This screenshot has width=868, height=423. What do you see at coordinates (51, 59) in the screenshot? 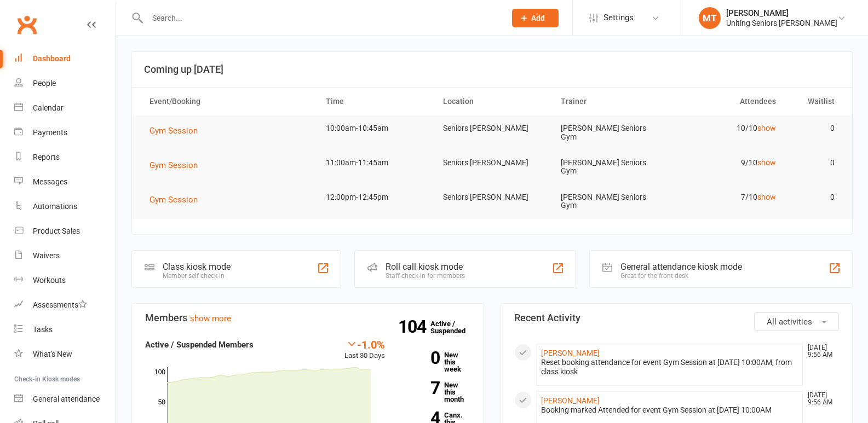
I see `div: Dashboard` at bounding box center [51, 59].